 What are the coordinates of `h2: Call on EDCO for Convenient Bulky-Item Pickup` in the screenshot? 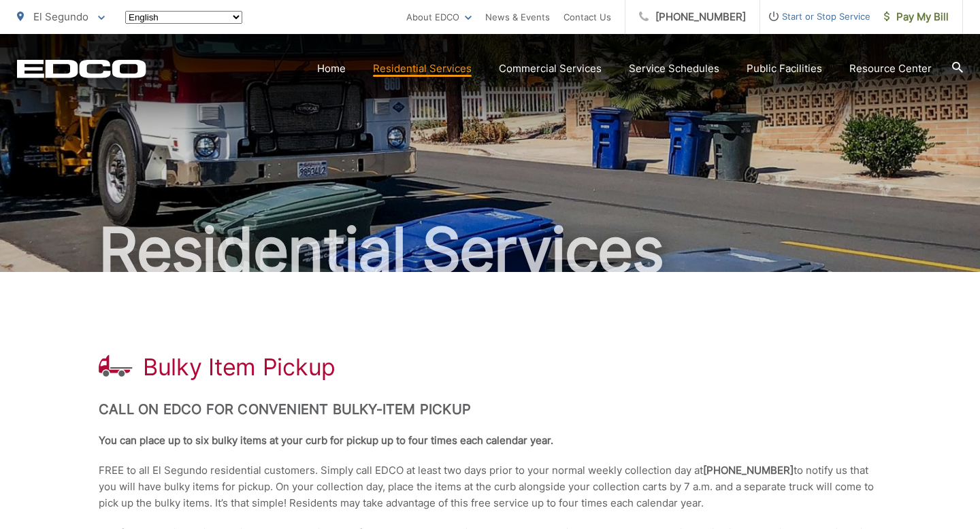 It's located at (490, 409).